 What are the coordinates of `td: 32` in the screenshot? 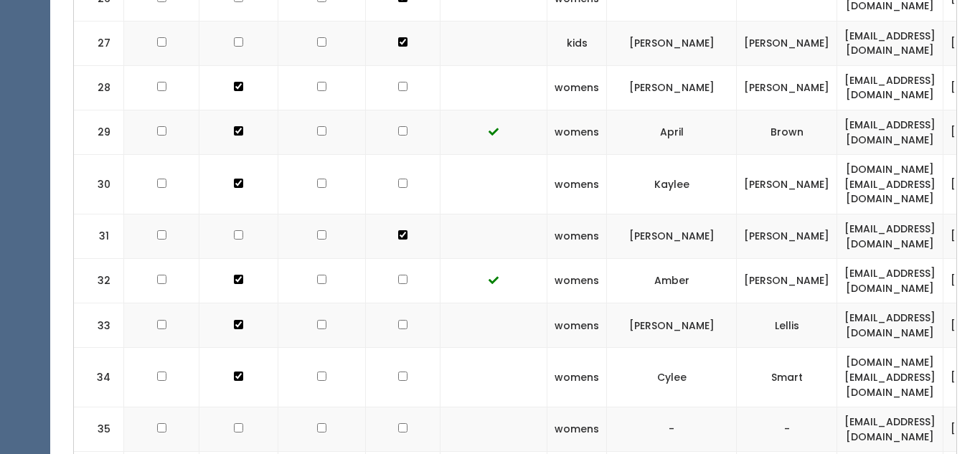 It's located at (99, 281).